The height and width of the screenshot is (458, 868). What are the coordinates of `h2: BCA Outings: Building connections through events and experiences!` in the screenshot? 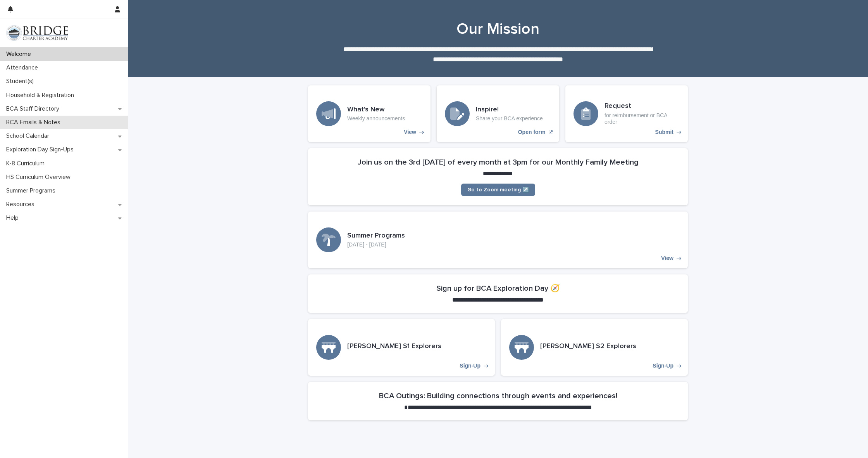 It's located at (498, 396).